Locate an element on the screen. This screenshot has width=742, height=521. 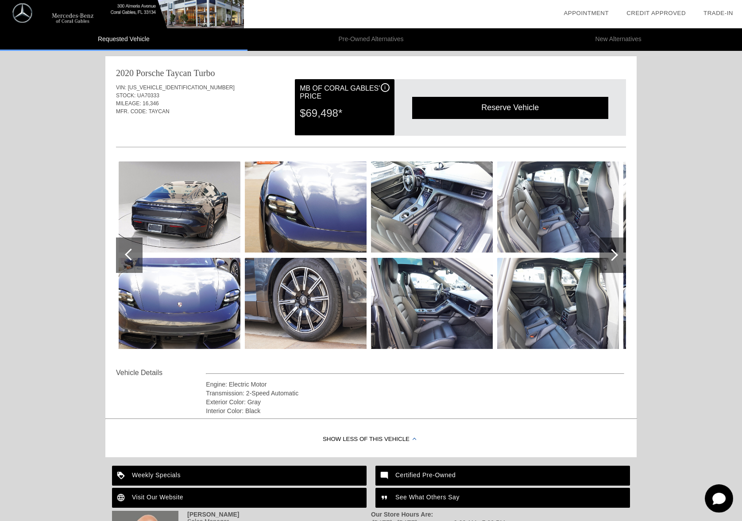
a: Visit Our Website is located at coordinates (239, 498).